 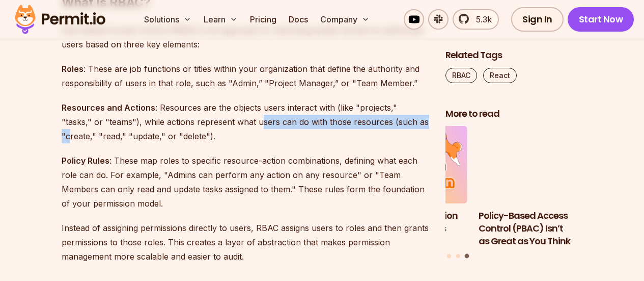 What do you see at coordinates (399, 222) in the screenshot?
I see `h3: Implementing Authentication and Authorization in Next.js` at bounding box center [399, 222].